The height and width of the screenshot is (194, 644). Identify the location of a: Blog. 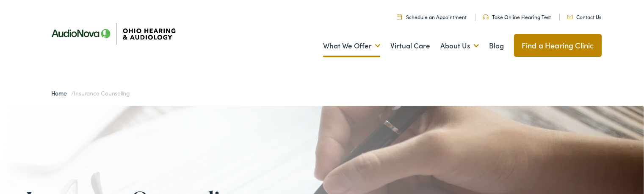
(496, 46).